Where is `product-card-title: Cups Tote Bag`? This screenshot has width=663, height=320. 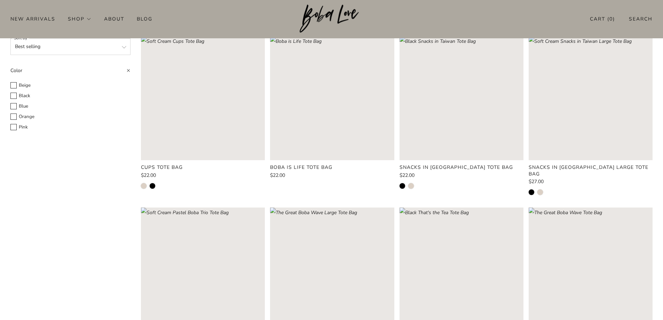 product-card-title: Cups Tote Bag is located at coordinates (162, 167).